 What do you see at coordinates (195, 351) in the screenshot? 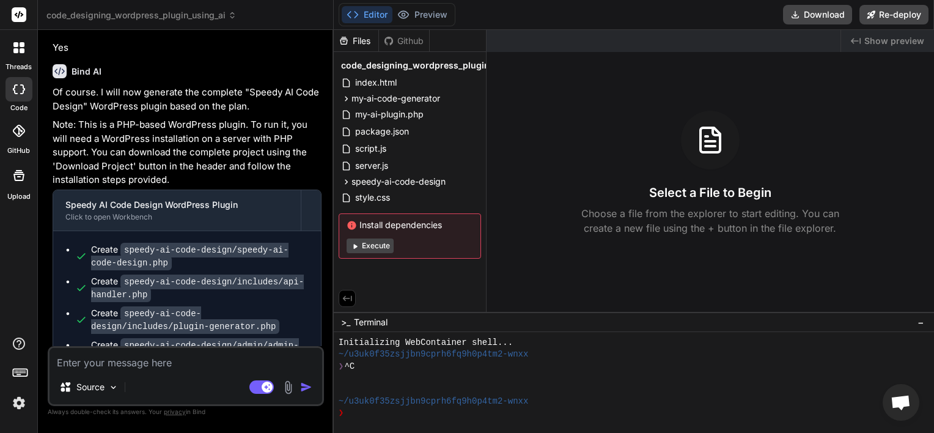
I see `code: speedy-ai-code-design/admin/admin-page.php` at bounding box center [195, 351].